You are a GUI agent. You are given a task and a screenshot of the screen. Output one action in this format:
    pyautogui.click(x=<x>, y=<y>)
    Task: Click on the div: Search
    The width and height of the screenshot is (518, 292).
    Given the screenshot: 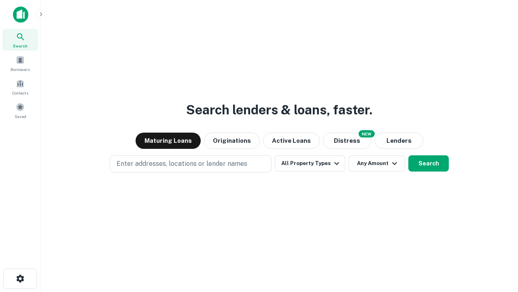 What is the action you would take?
    pyautogui.click(x=20, y=40)
    